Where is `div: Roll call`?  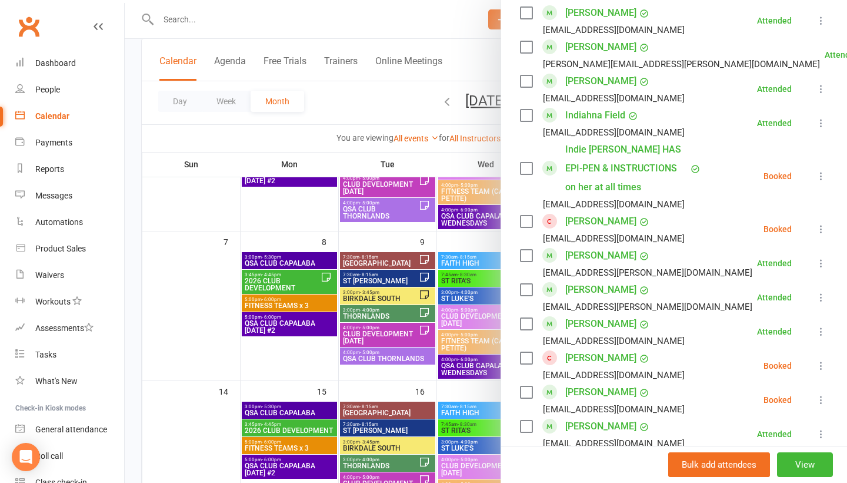 div: Roll call is located at coordinates (49, 456).